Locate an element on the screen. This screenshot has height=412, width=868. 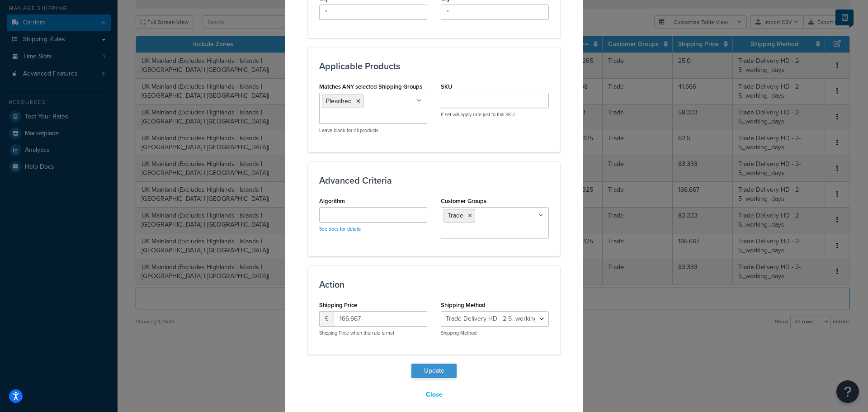
h3: Applicable Products is located at coordinates (434, 66).